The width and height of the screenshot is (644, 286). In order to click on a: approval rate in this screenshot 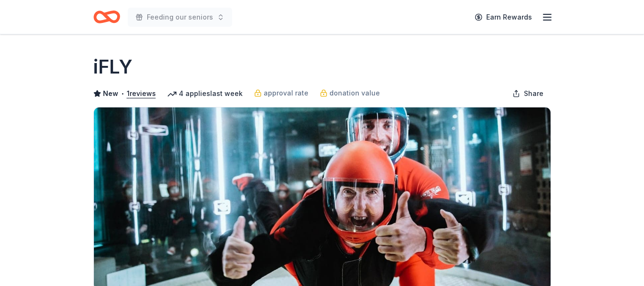, I will do `click(281, 93)`.